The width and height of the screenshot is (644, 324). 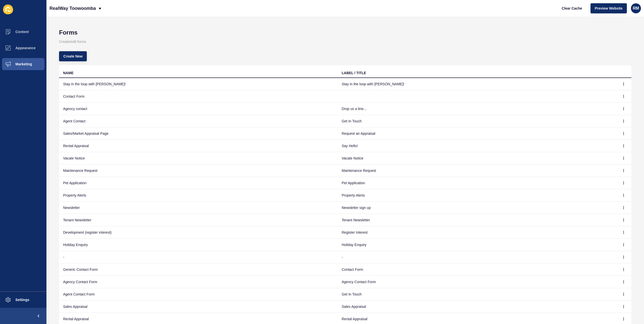 I want to click on button: Clear Cache, so click(x=571, y=8).